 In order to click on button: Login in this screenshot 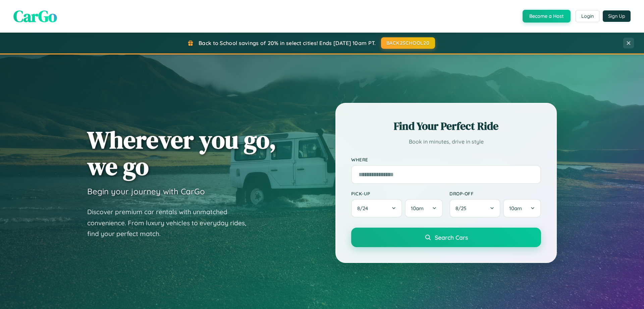, I will do `click(587, 16)`.